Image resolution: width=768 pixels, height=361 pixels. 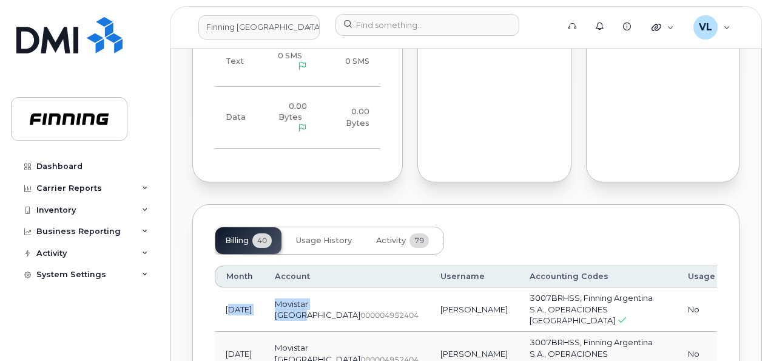 I want to click on div: Quicklinks, so click(x=663, y=27).